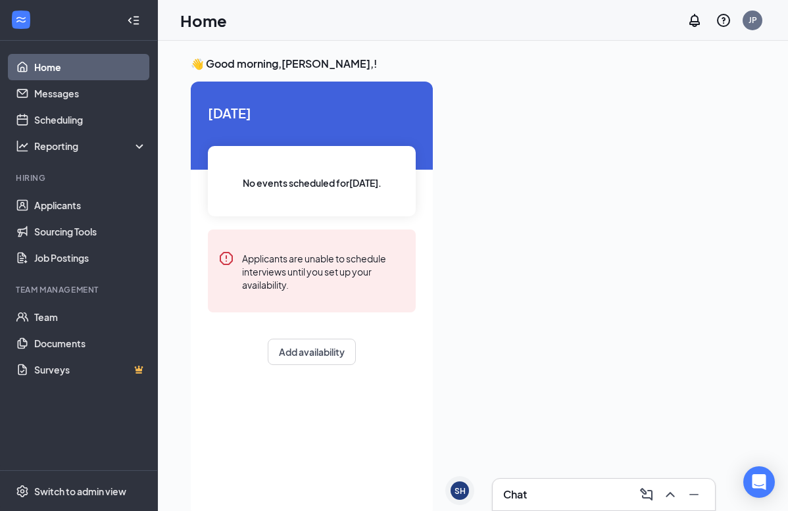 The width and height of the screenshot is (788, 511). What do you see at coordinates (312, 352) in the screenshot?
I see `button: Add availability` at bounding box center [312, 352].